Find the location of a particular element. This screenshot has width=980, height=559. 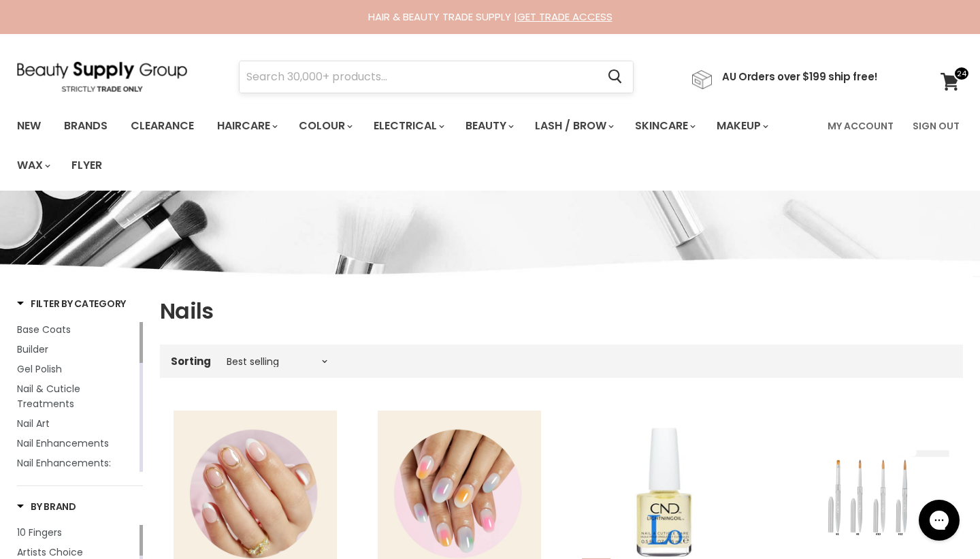

a: Clearance is located at coordinates (162, 126).